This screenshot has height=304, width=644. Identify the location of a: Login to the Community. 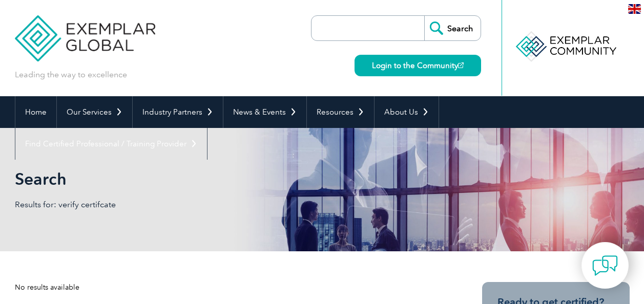
(417, 65).